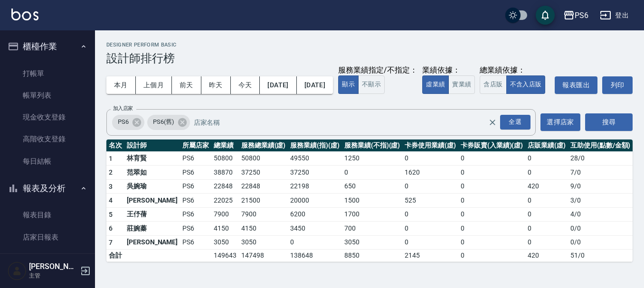  I want to click on div: 總業績依據：, so click(515, 70).